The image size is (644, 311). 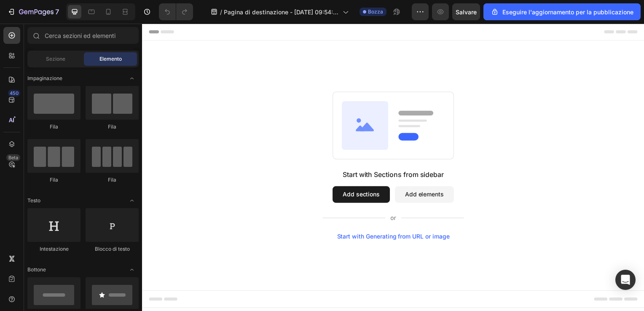 What do you see at coordinates (466, 12) in the screenshot?
I see `span: Salvare` at bounding box center [466, 12].